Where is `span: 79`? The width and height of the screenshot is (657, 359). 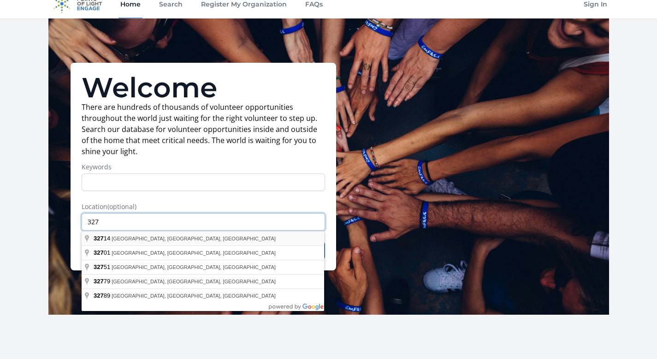
span: 79 is located at coordinates (102, 281).